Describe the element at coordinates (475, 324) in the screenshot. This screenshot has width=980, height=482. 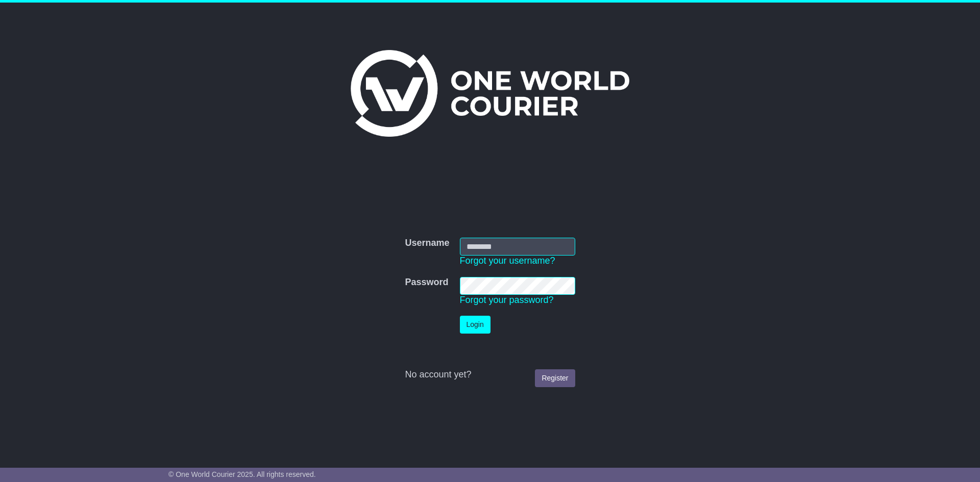
I see `button: Login` at that location.